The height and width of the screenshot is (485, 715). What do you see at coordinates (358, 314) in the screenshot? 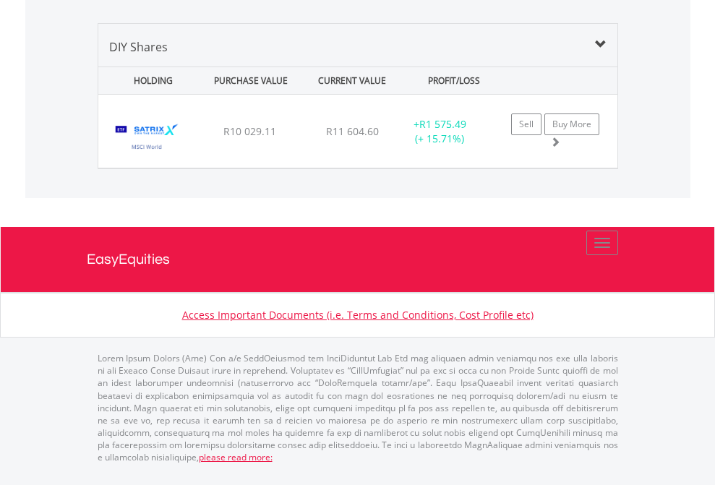
I see `a: Access Important Documents (i.e. Terms and Conditions, Cost Profile etc)` at bounding box center [358, 314].